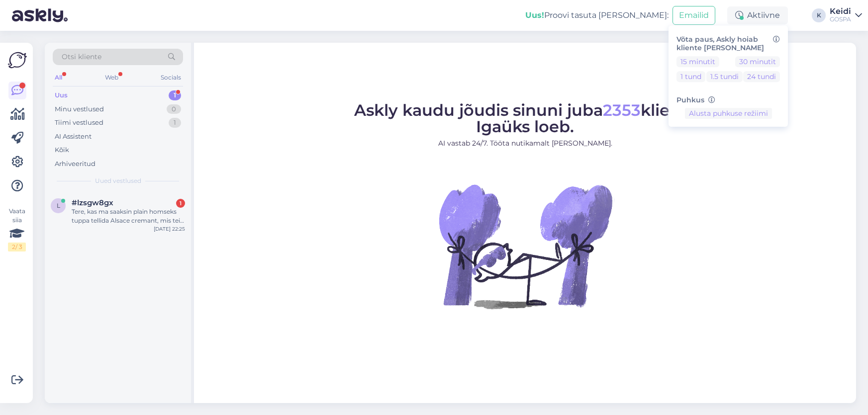 The image size is (868, 415). What do you see at coordinates (535, 15) in the screenshot?
I see `b: Uus!` at bounding box center [535, 15].